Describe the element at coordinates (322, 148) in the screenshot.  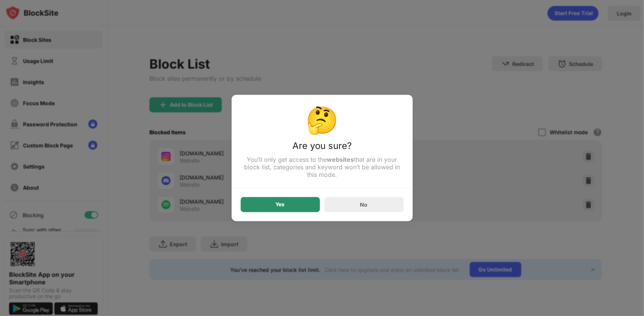
I see `div: Are you sure?` at that location.